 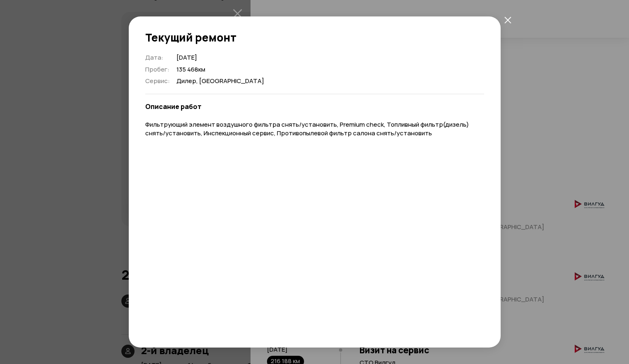 What do you see at coordinates (440, 273) in the screenshot?
I see `p: Подготовили разные предложения — выберите подходящее.` at bounding box center [440, 273].